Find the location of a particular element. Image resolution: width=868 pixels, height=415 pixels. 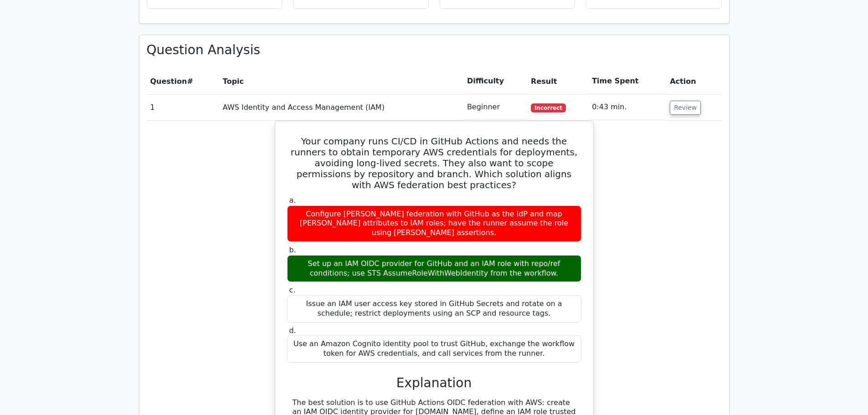

div: Issue an IAM user access key stored in GitHub Secrets and rotate on a schedule; restrict deployme... is located at coordinates (434, 309).